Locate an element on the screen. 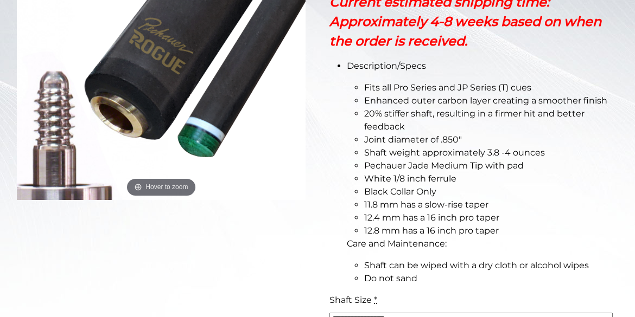 This screenshot has height=317, width=635. span: Black Collar Only is located at coordinates (400, 192).